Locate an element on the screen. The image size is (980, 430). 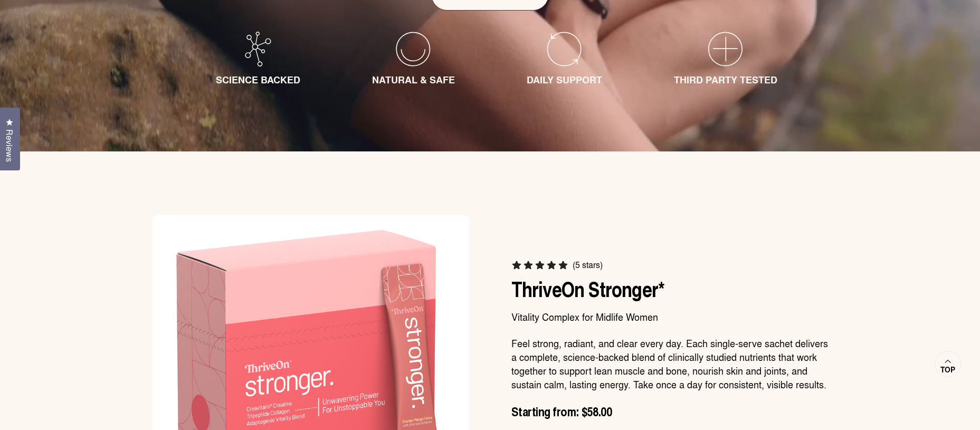
span: Reviews is located at coordinates (9, 145).